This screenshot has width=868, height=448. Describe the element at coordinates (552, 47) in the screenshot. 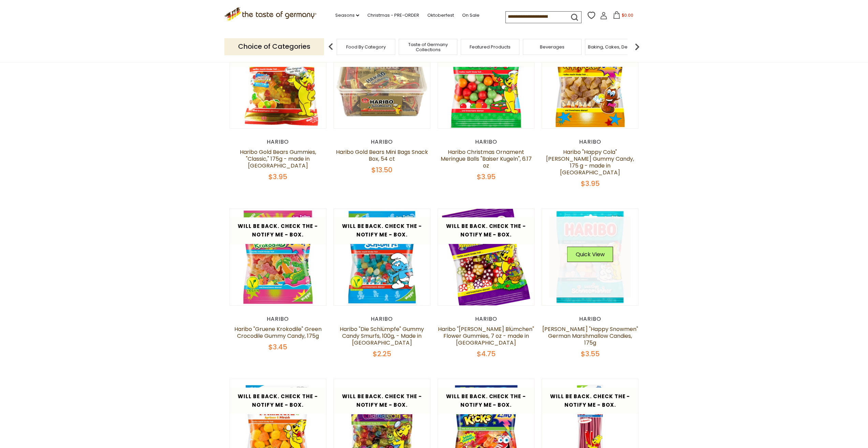

I see `span: Beverages` at that location.